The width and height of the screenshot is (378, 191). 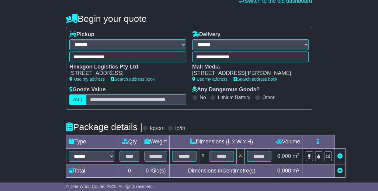 What do you see at coordinates (91, 171) in the screenshot?
I see `td: Total` at bounding box center [91, 171].